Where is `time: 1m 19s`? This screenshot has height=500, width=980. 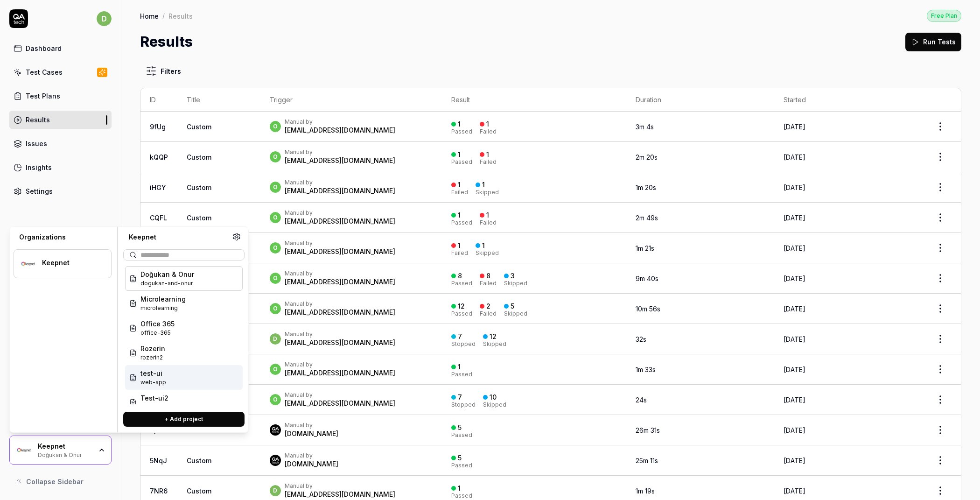 time: 1m 19s is located at coordinates (645, 491).